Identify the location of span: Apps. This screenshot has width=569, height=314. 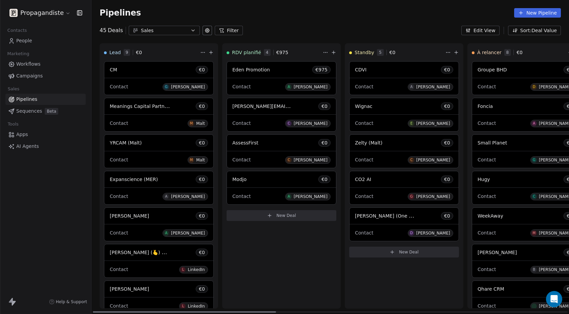
(22, 134).